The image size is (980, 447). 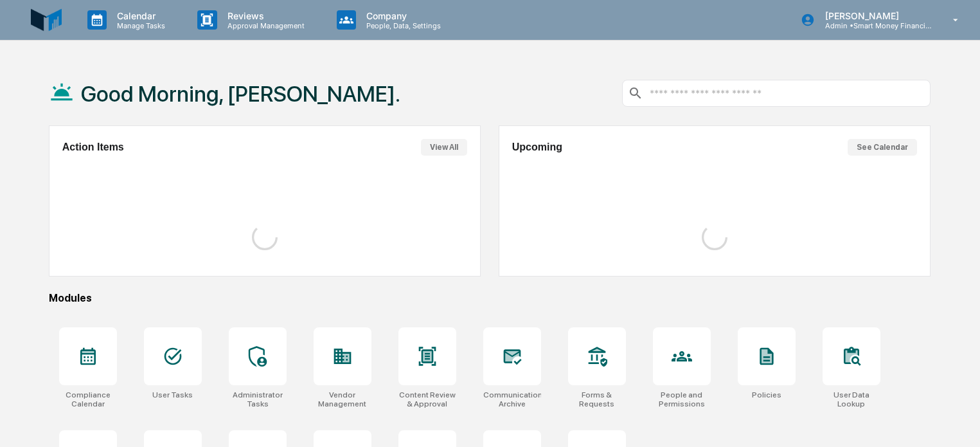 What do you see at coordinates (93, 148) in the screenshot?
I see `h2: Action Items` at bounding box center [93, 148].